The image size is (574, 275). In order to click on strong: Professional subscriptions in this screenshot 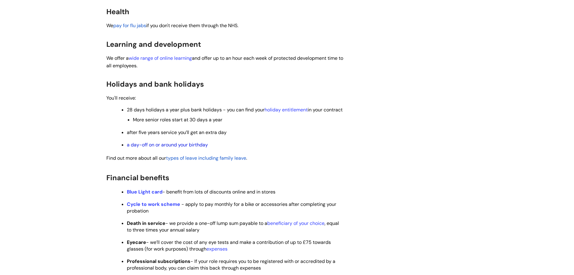, I will do `click(159, 261)`.